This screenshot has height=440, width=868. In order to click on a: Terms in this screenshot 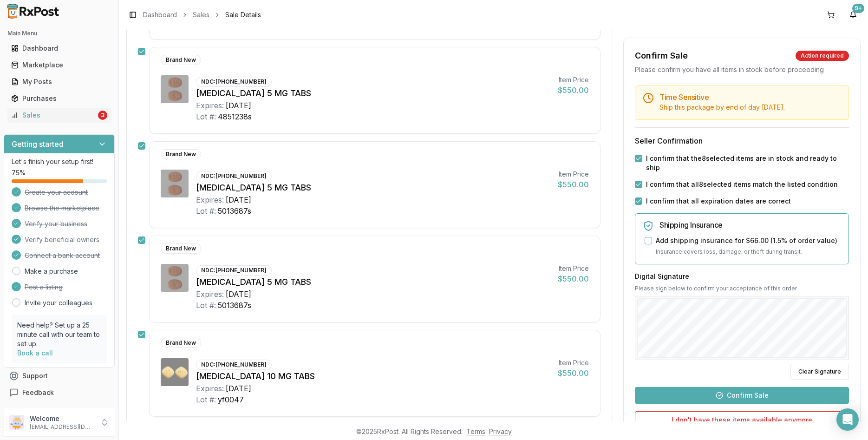, I will do `click(476, 431)`.